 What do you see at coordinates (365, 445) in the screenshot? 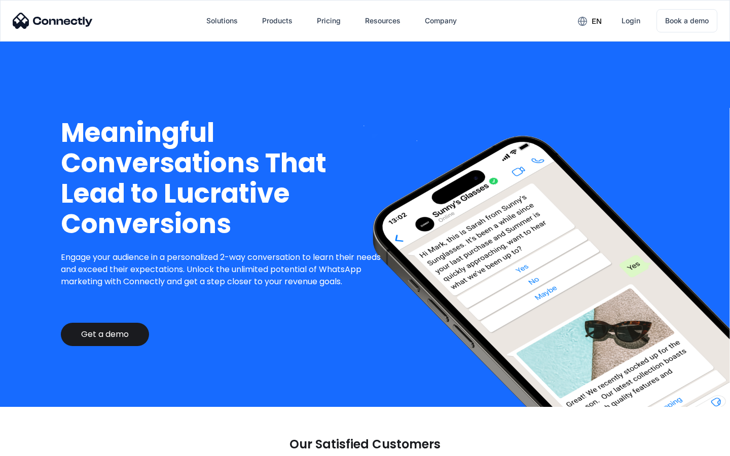
I see `p: Our Satisfied Customers` at bounding box center [365, 445].